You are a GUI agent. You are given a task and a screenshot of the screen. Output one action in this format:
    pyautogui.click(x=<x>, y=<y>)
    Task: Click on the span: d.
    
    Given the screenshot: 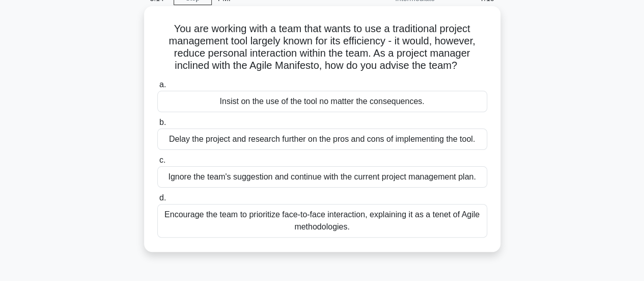 What is the action you would take?
    pyautogui.click(x=163, y=197)
    